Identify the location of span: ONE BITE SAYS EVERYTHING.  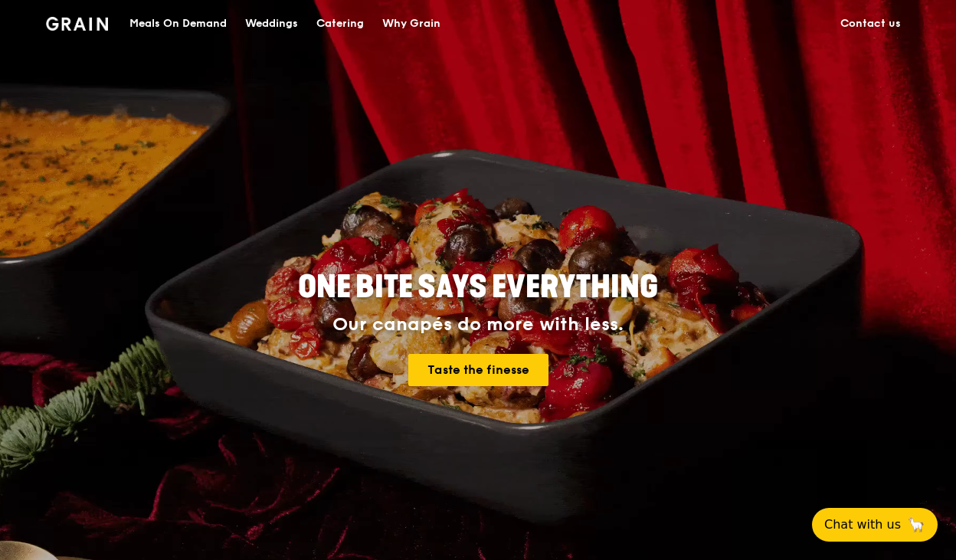
(478, 287).